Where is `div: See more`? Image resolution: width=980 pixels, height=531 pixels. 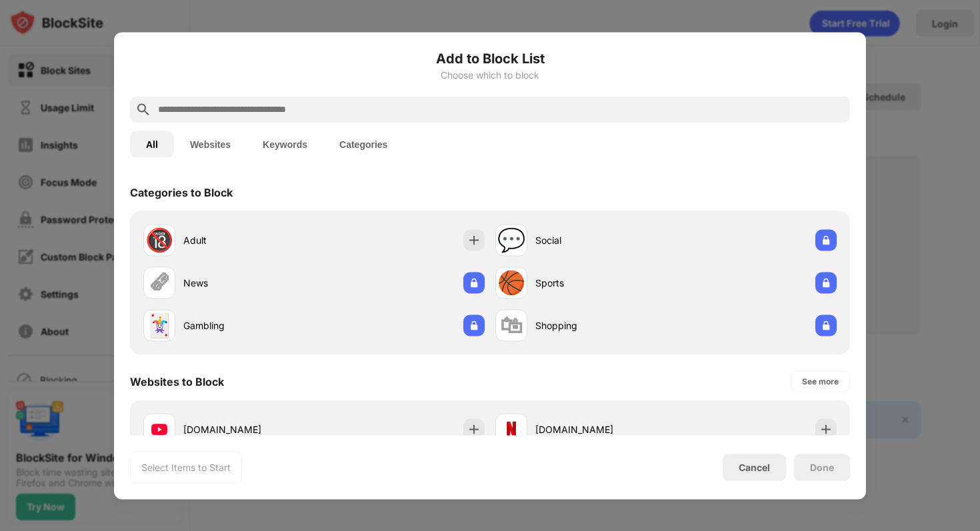
div: See more is located at coordinates (820, 381).